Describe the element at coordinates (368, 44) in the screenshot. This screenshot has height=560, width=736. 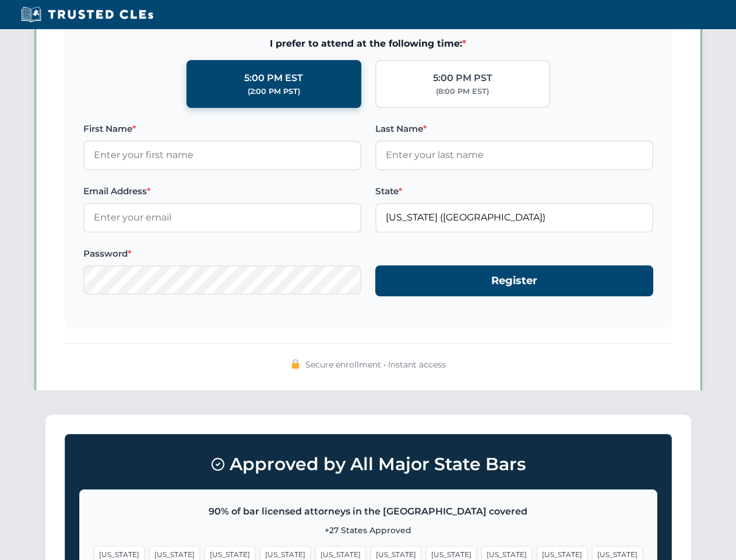
I see `span: I prefer to attend at the following time:` at that location.